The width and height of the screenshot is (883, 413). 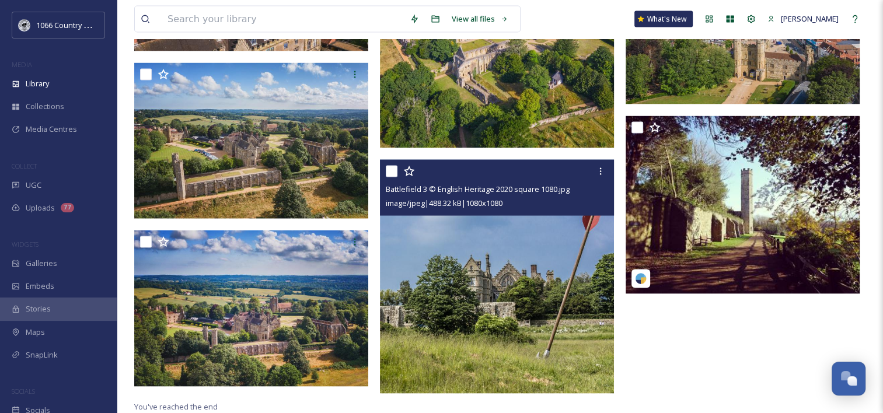 I want to click on img: Battle Abbey Sam Moore (3) smaller.jpg, so click(x=251, y=309).